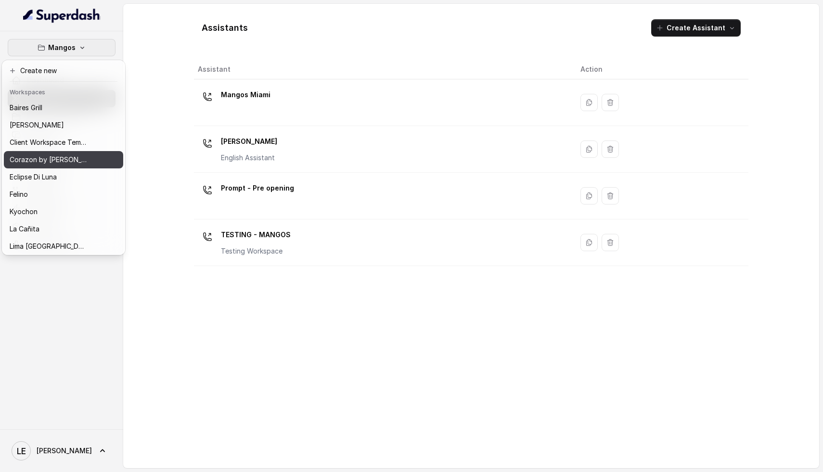 The height and width of the screenshot is (472, 823). Describe the element at coordinates (33, 177) in the screenshot. I see `p: Eclipse Di Luna` at that location.